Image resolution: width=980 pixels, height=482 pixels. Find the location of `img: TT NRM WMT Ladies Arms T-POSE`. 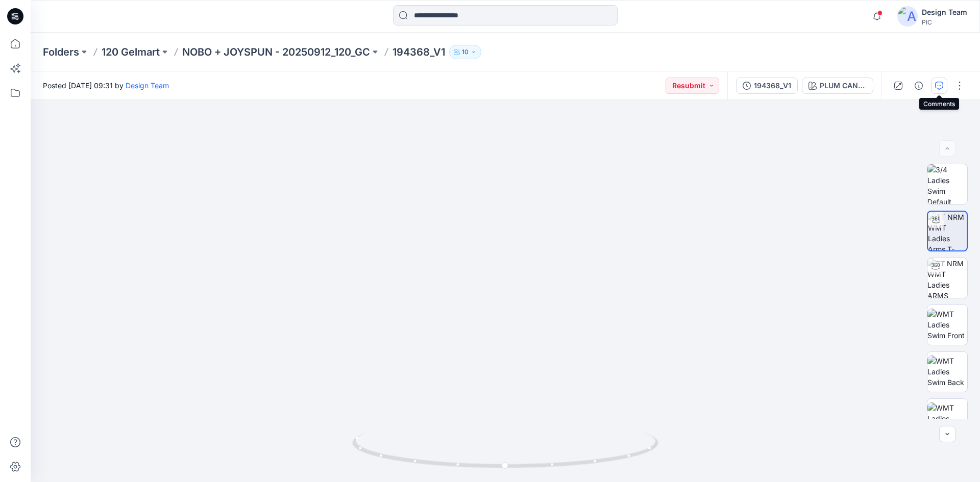

img: TT NRM WMT Ladies Arms T-POSE is located at coordinates (947, 231).